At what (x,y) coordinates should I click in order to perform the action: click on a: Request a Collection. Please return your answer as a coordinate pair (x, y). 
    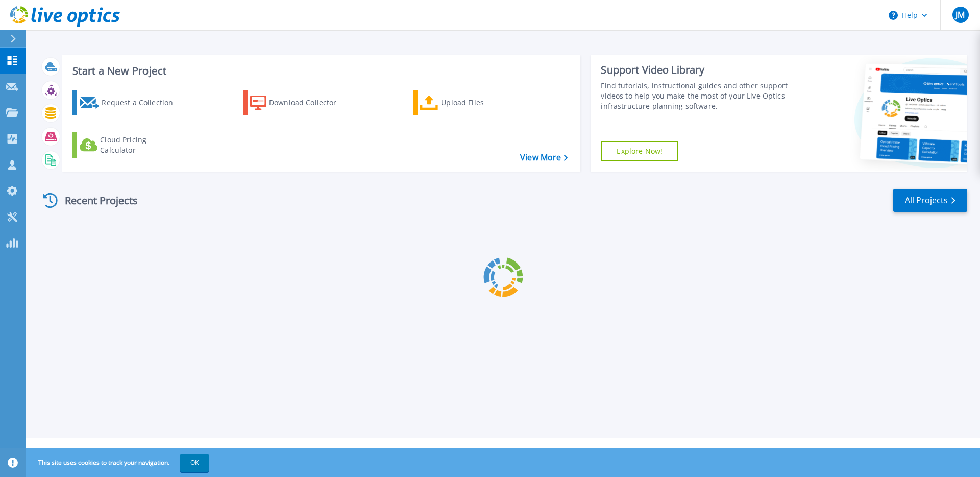
    Looking at the image, I should click on (129, 103).